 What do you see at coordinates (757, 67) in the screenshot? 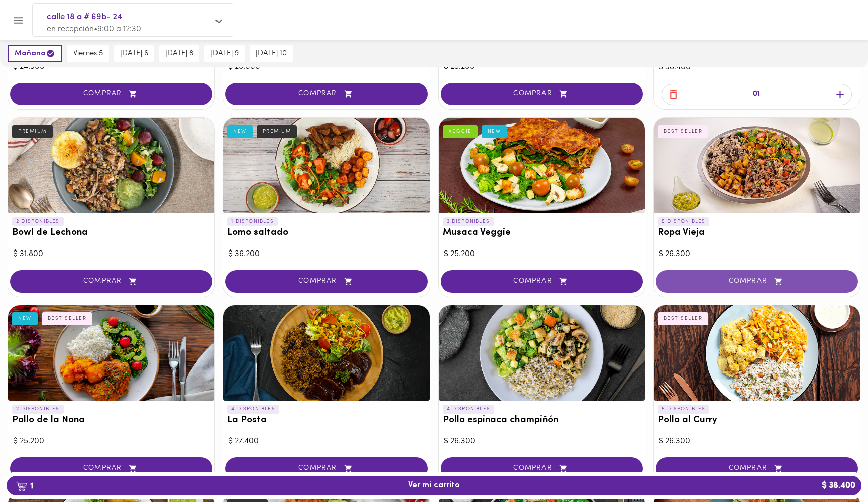
I see `div: $ 38.400` at bounding box center [757, 67].